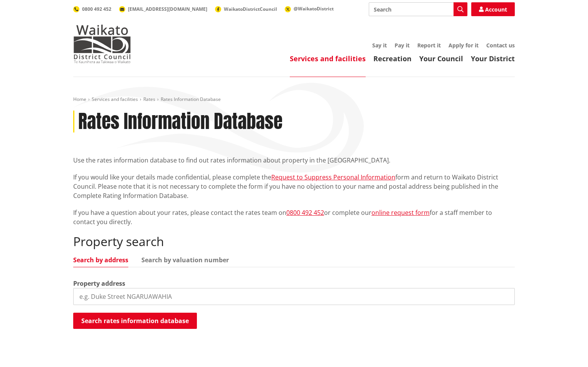 This screenshot has height=367, width=588. I want to click on a: Request to Suppress Personal Information, so click(334, 177).